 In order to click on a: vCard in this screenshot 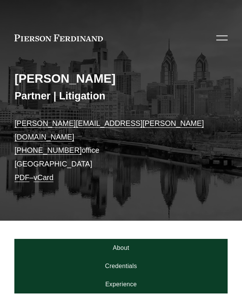, I will do `click(44, 177)`.